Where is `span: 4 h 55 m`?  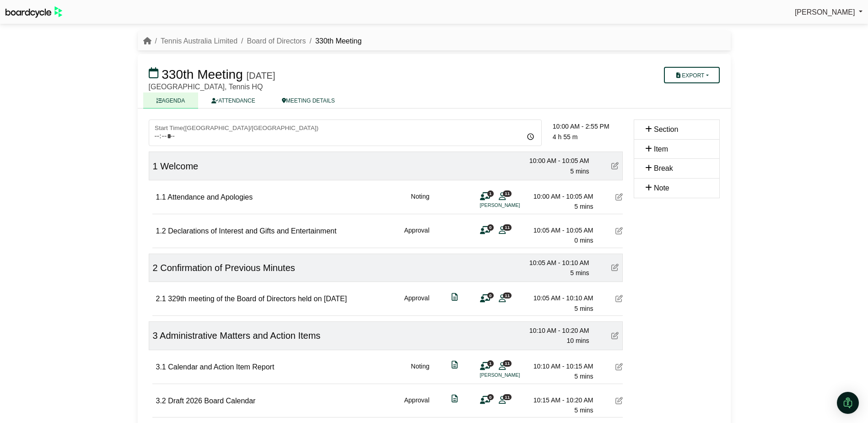
span: 4 h 55 m is located at coordinates (565, 137).